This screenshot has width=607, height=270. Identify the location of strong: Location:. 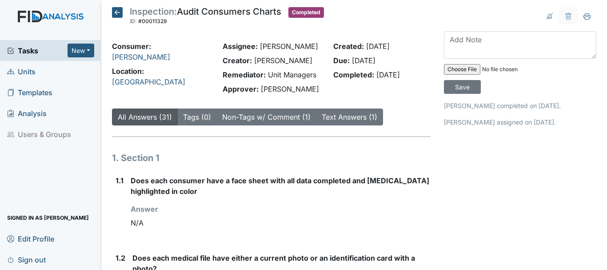
(128, 71).